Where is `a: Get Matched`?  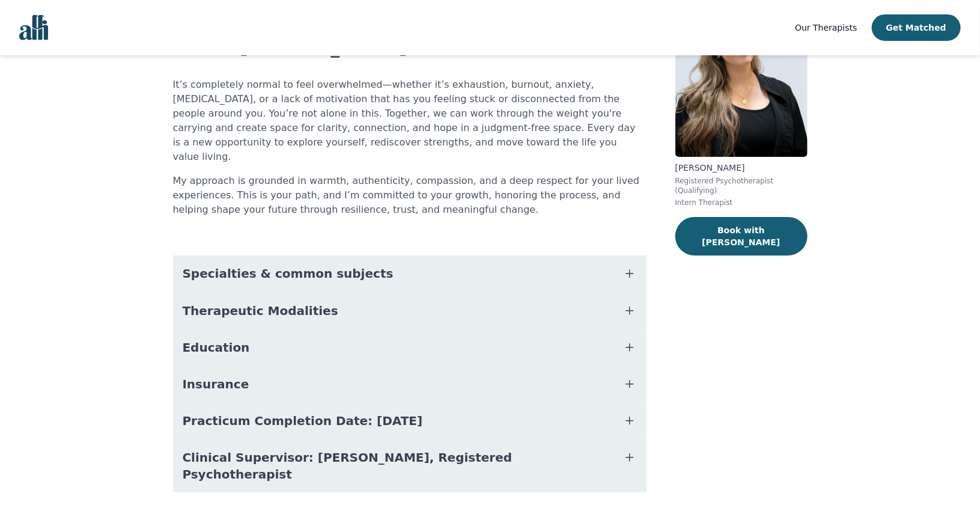
a: Get Matched is located at coordinates (916, 28).